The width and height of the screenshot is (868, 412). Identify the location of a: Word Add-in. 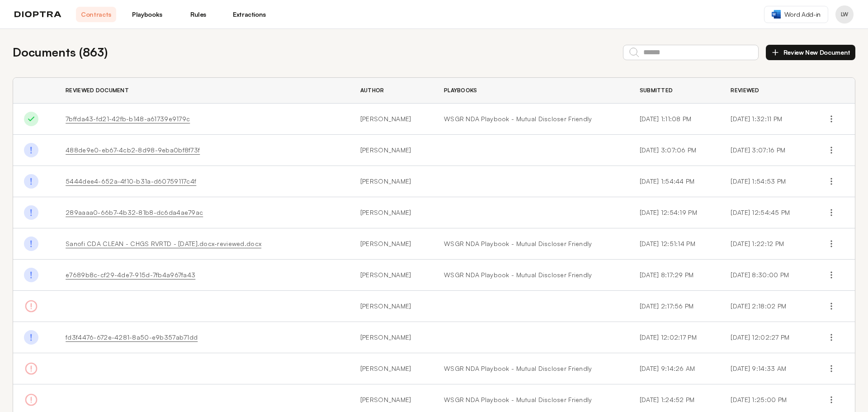
(796, 15).